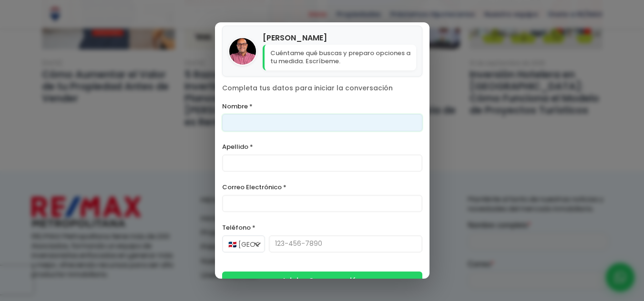 The image size is (644, 301). Describe the element at coordinates (340, 58) in the screenshot. I see `p: Cuéntame qué buscas y preparo opciones a tu medida. Escríbeme.` at that location.